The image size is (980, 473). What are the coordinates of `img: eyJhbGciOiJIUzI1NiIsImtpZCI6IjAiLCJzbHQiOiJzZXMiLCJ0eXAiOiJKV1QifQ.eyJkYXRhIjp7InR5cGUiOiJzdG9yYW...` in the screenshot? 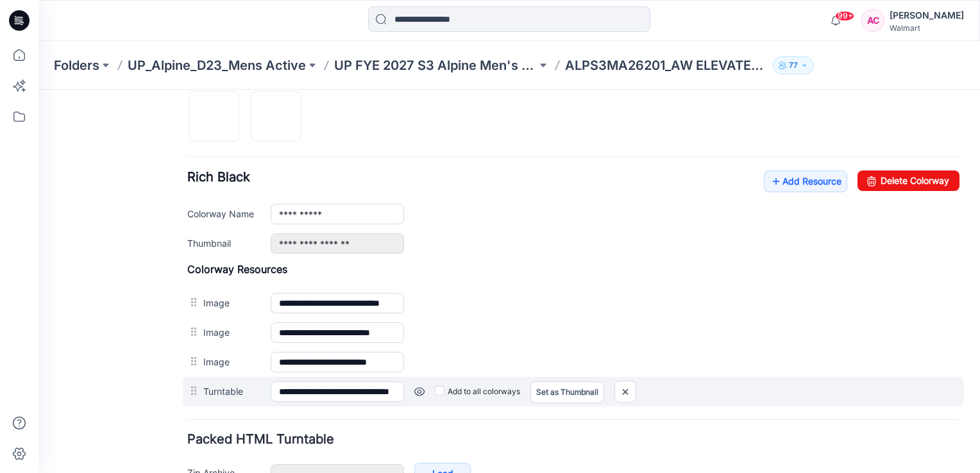 It's located at (175, 28).